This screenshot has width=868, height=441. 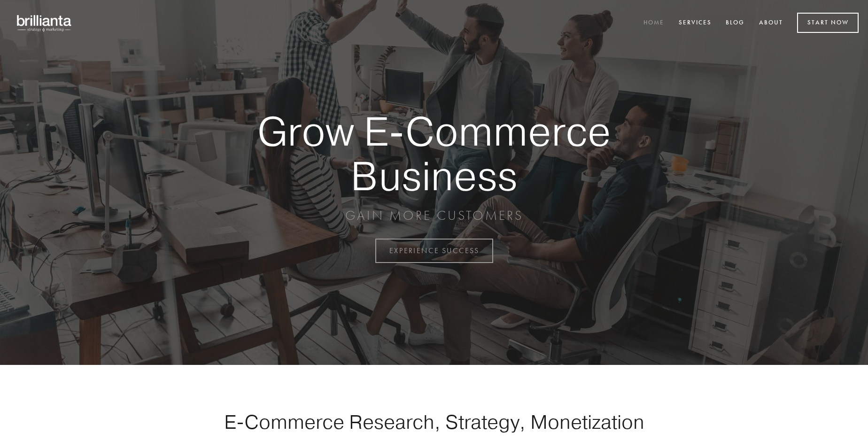 What do you see at coordinates (771, 23) in the screenshot?
I see `a: About` at bounding box center [771, 23].